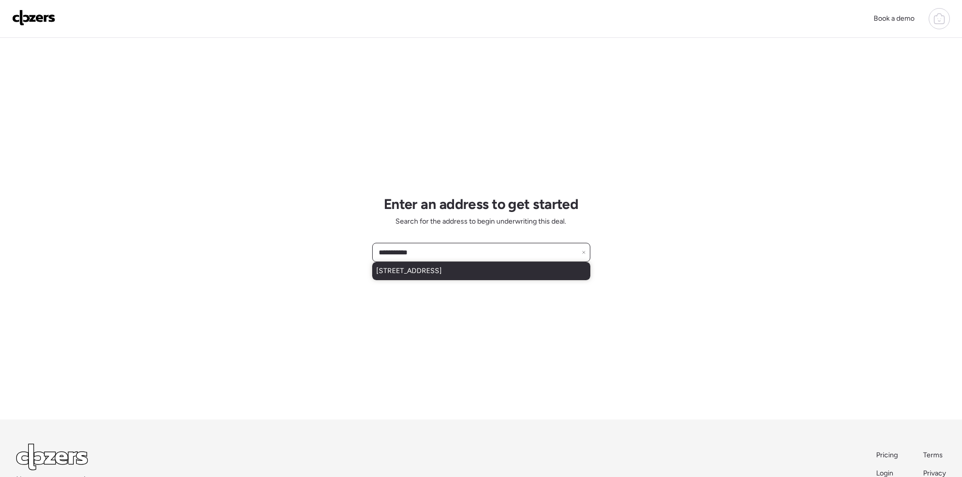  I want to click on a: Pricing, so click(887, 455).